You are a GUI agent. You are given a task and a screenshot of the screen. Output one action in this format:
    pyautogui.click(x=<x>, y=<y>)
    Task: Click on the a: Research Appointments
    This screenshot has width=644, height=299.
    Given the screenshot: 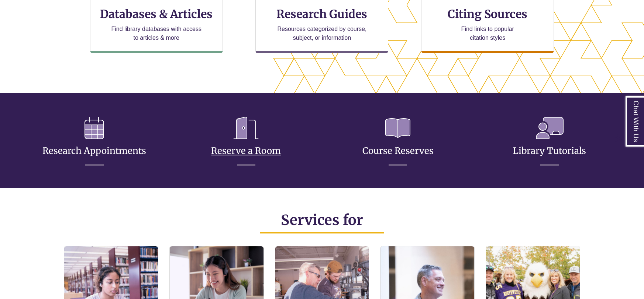 What is the action you would take?
    pyautogui.click(x=94, y=142)
    